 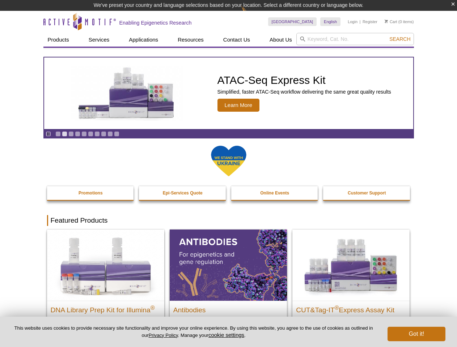 I want to click on a: English, so click(x=330, y=22).